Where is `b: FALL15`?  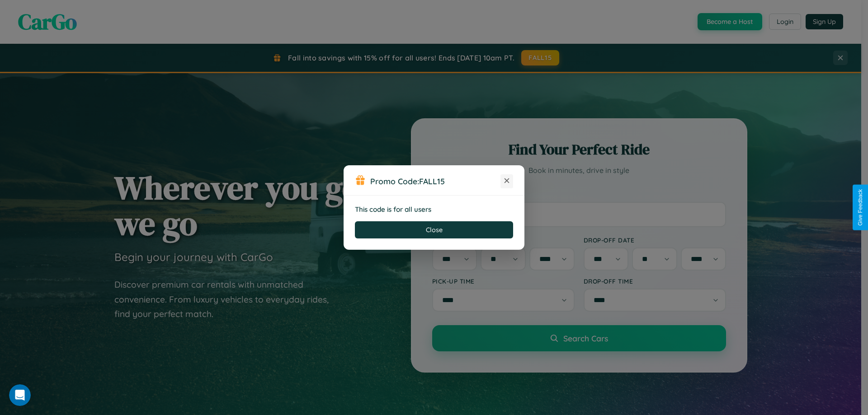
b: FALL15 is located at coordinates (432, 181).